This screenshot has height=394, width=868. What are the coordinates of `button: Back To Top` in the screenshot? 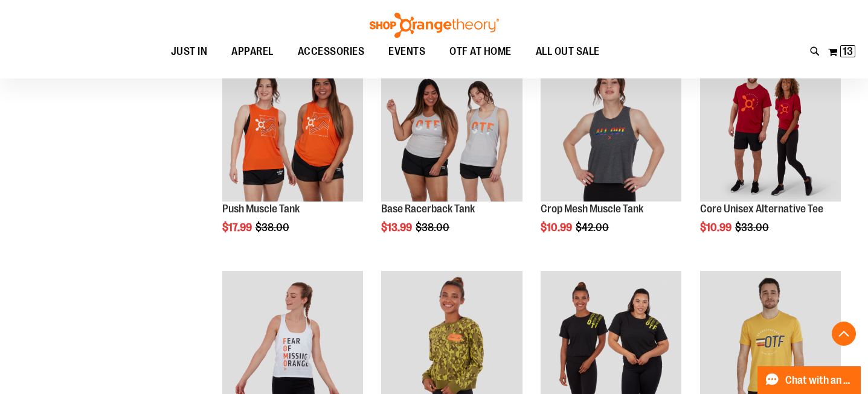 It's located at (844, 334).